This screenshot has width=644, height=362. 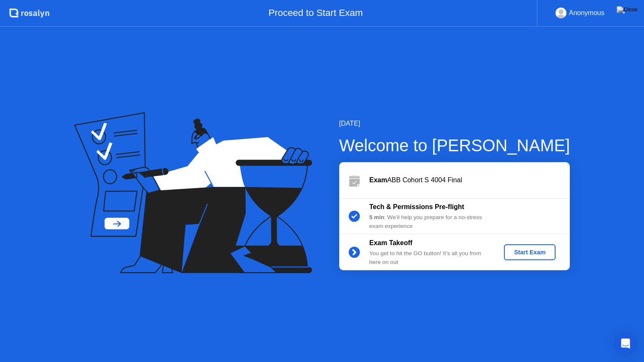 I want to click on div: : We’ll help you prepare for a no-stress exam experience, so click(x=430, y=222).